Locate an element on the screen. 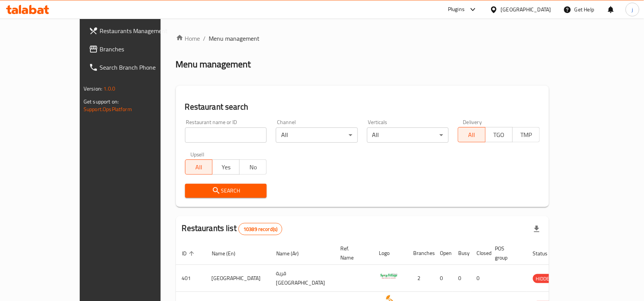 The width and height of the screenshot is (644, 301). div: Plugins is located at coordinates (456, 10).